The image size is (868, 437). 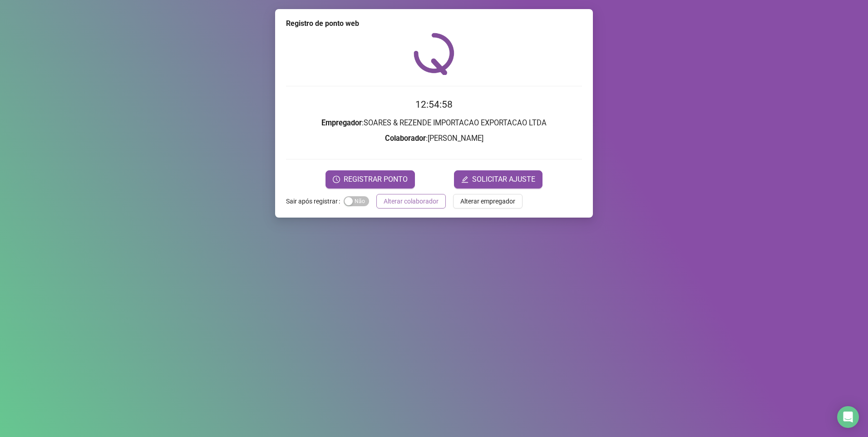 I want to click on span: clock-circle, so click(x=336, y=179).